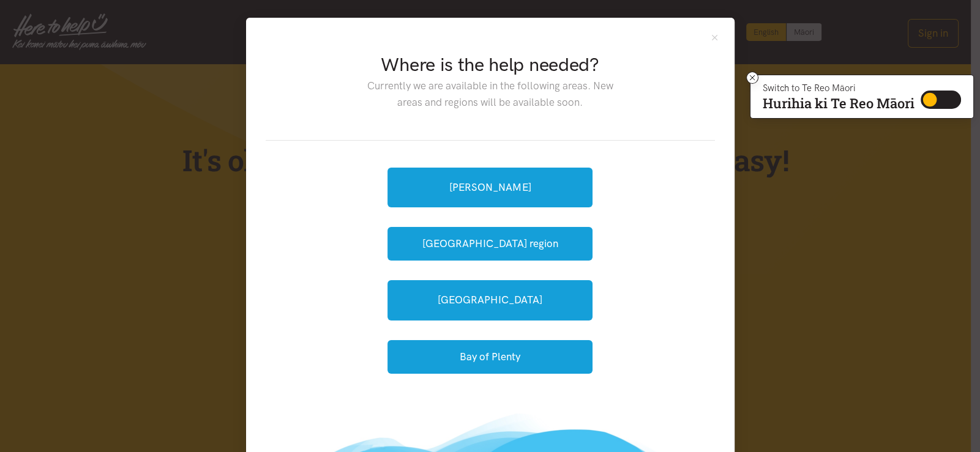  What do you see at coordinates (489, 65) in the screenshot?
I see `h2: Where is the help needed?` at bounding box center [489, 65].